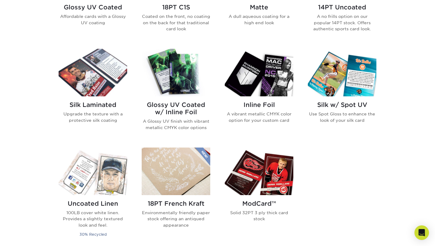  I want to click on p: 100LB cover white linen. Provides a slightly textured look and feel., so click(93, 218).